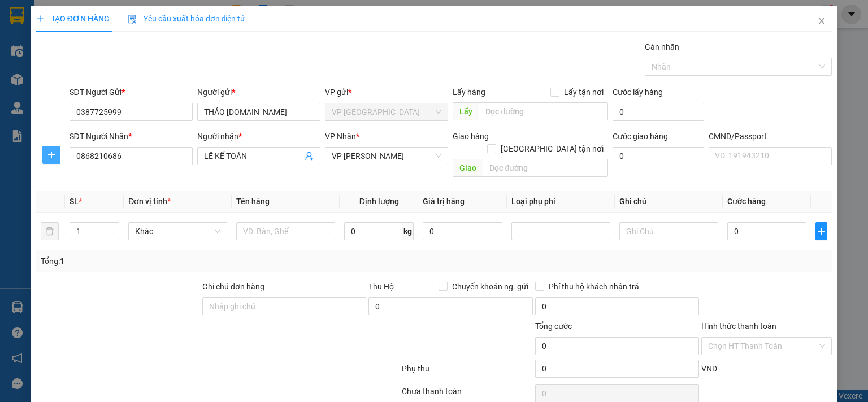  Describe the element at coordinates (739, 326) in the screenshot. I see `label: Hình thức thanh toán` at that location.